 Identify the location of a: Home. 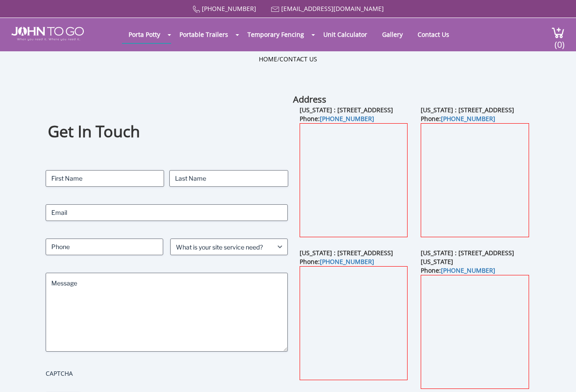
(268, 59).